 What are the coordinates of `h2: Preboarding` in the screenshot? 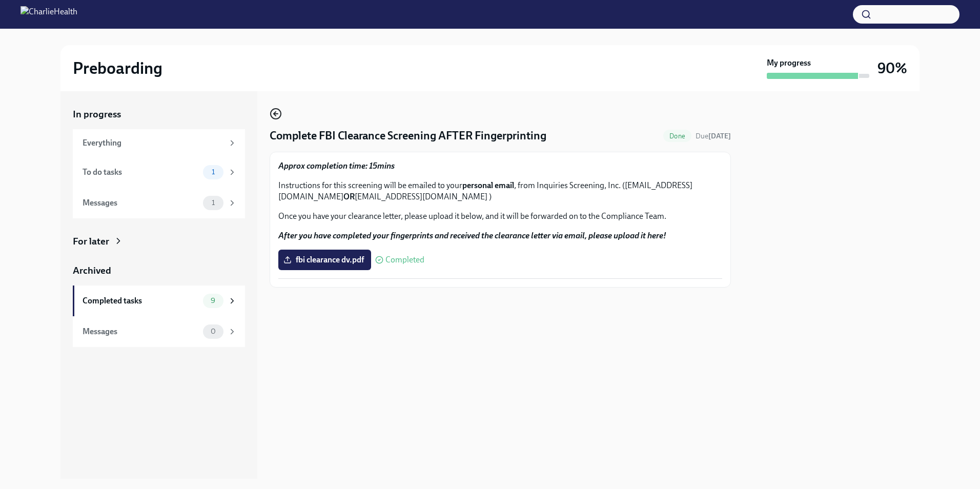 It's located at (117, 68).